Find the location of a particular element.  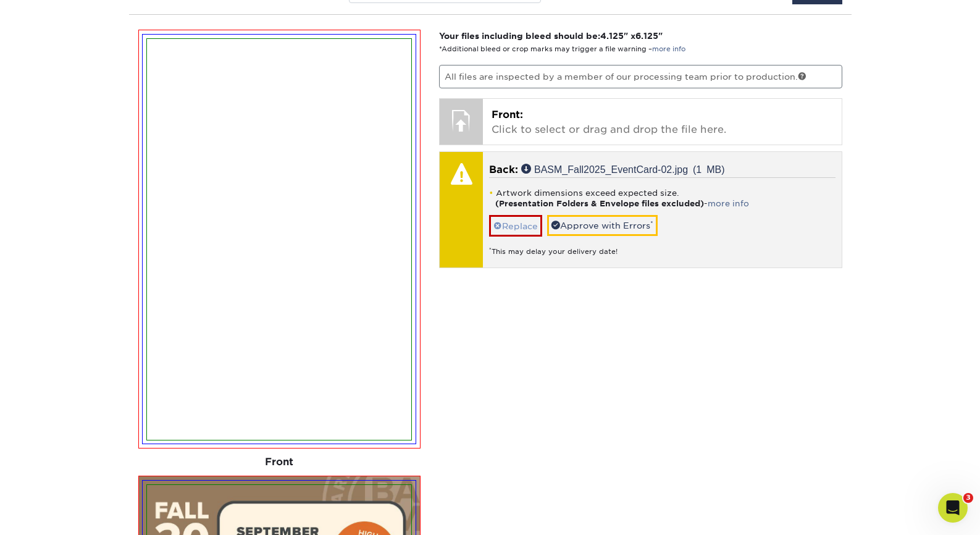

a: Approve with Errors* is located at coordinates (602, 225).